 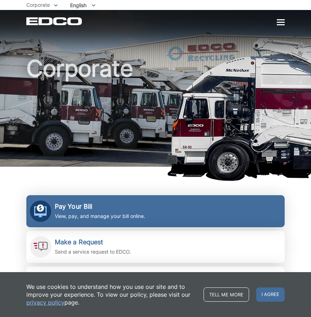 I want to click on p: We use cookies to understand how you use our site and to improve your experience. To view our pol..., so click(x=111, y=294).